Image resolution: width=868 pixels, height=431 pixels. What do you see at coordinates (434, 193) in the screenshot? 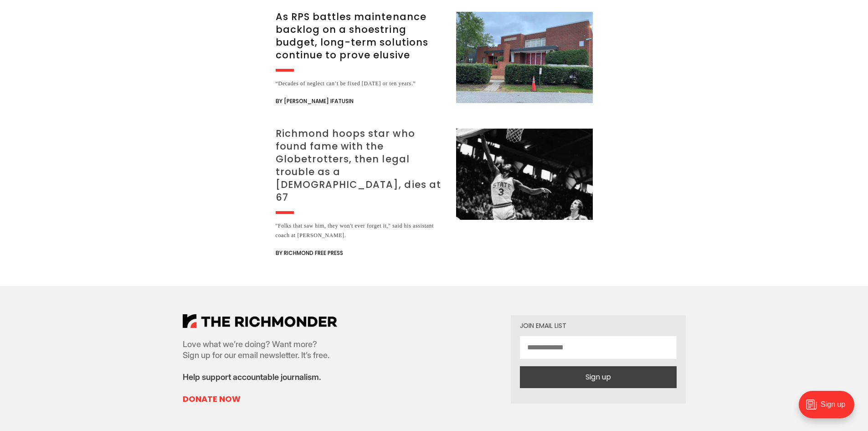
I see `a: Richmond hoops star who found fame with the Globetrotters, then legal trouble as a [DEMOGRAPHIC_D...` at bounding box center [434, 193].